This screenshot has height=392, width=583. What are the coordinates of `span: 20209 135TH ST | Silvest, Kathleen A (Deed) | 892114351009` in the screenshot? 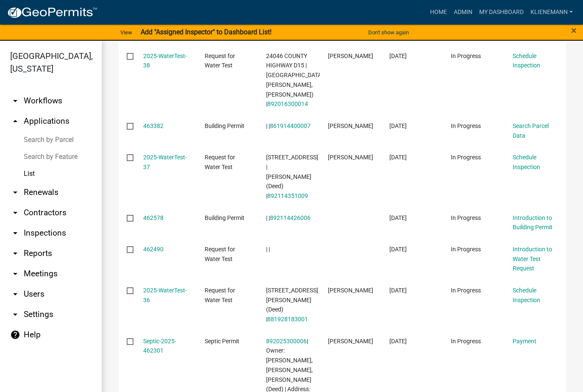 It's located at (292, 176).